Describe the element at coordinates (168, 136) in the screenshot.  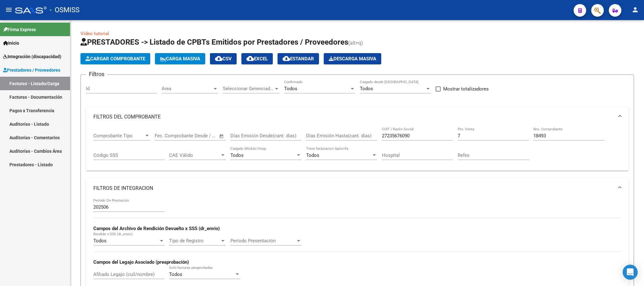
I see `input: Fecha inicio` at that location.